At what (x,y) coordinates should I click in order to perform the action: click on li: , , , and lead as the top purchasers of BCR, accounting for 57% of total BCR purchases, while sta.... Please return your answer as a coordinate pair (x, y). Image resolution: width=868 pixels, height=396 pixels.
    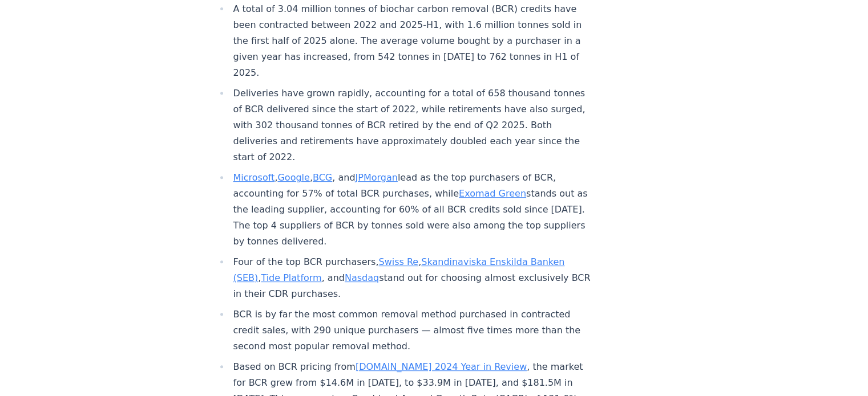
    Looking at the image, I should click on (411, 210).